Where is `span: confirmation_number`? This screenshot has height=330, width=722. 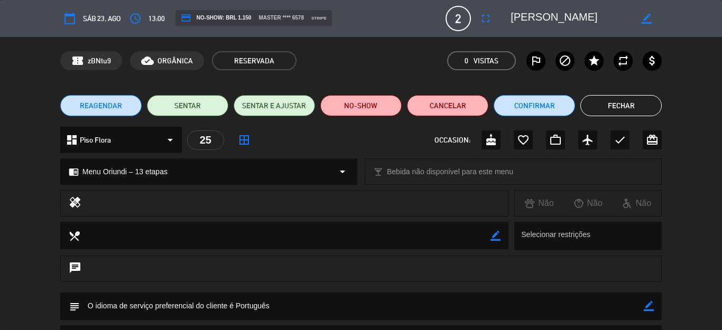
span: confirmation_number is located at coordinates (78, 61).